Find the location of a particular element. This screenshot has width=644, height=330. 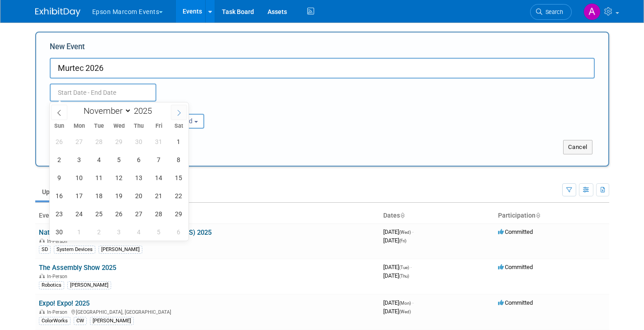

span: October 26, 2025 is located at coordinates (59, 141).